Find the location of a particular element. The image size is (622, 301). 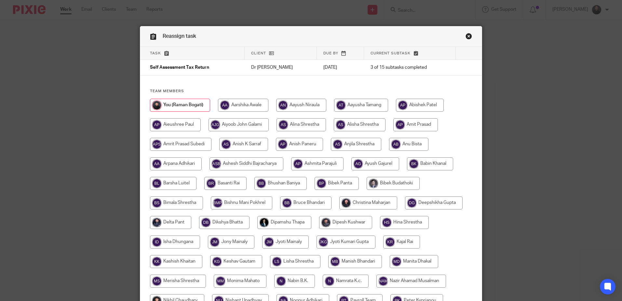

span: Task is located at coordinates (156, 53).